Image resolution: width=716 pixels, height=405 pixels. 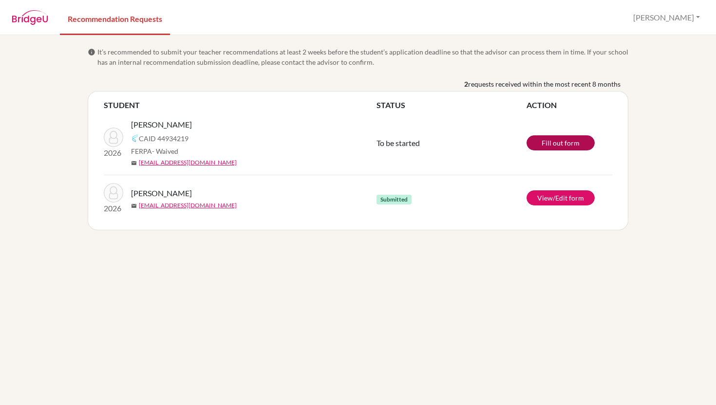 What do you see at coordinates (398, 143) in the screenshot?
I see `span: To be started` at bounding box center [398, 143].